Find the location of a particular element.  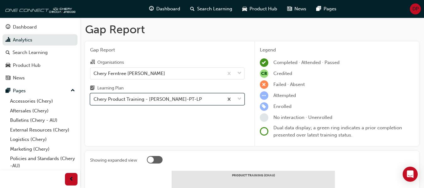

div: Organisations is located at coordinates (110, 62).